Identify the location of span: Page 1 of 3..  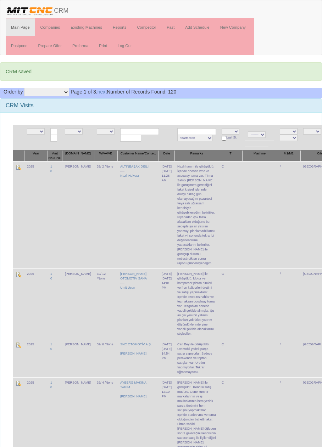
(84, 92).